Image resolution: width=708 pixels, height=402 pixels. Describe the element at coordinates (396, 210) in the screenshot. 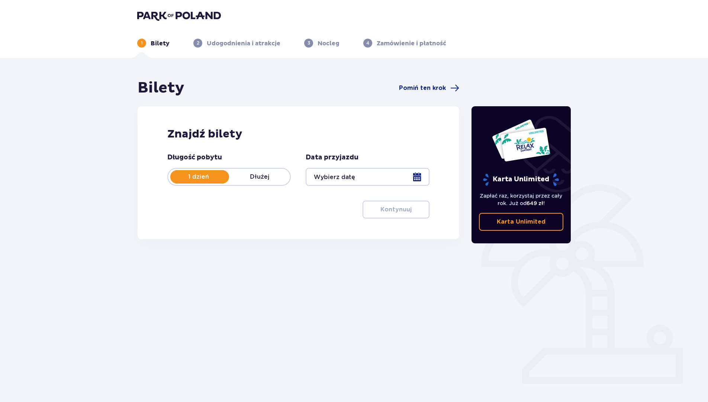

I see `button: Kontynuuj` at that location.